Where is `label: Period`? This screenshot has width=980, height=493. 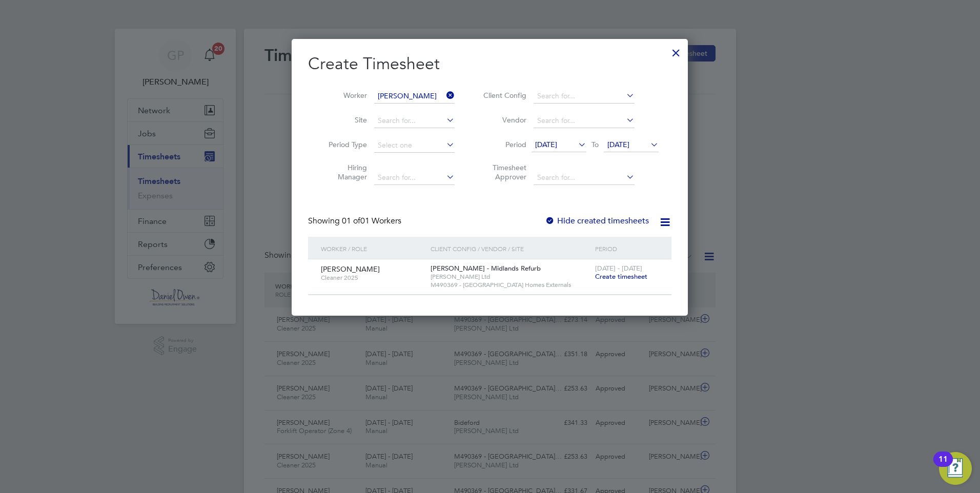 label: Period is located at coordinates (503, 145).